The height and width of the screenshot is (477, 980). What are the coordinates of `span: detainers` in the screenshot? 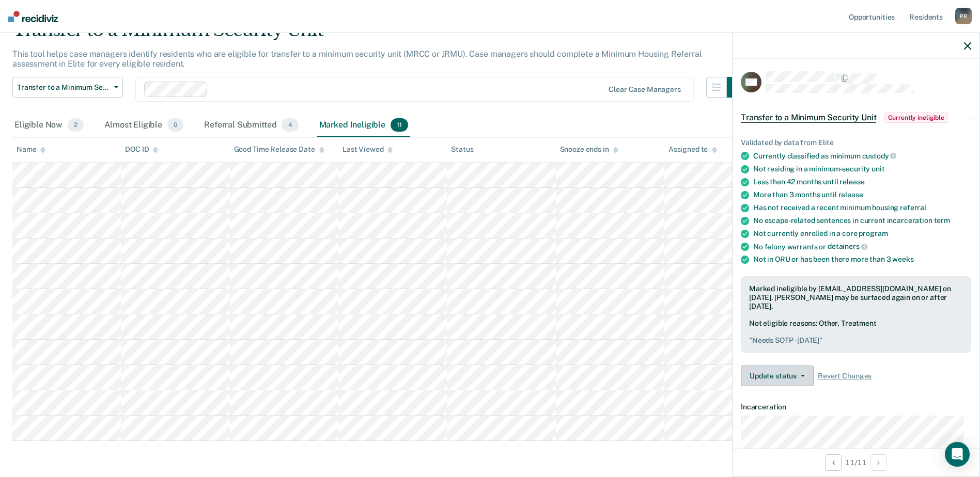 It's located at (847, 246).